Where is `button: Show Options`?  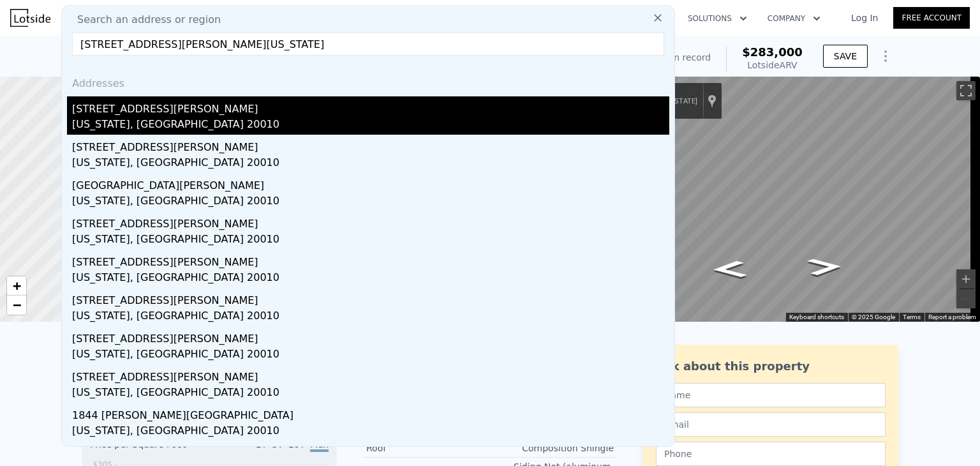
button: Show Options is located at coordinates (885, 56).